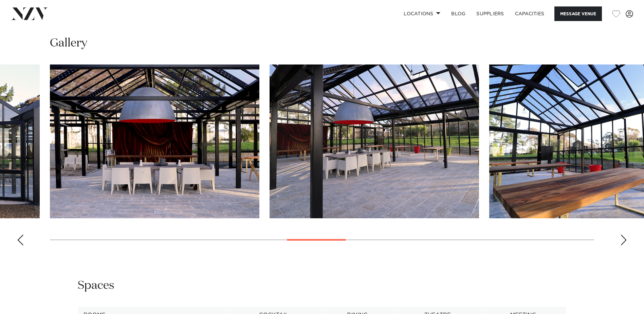 The height and width of the screenshot is (314, 644). Describe the element at coordinates (530, 14) in the screenshot. I see `a: Capacities` at that location.